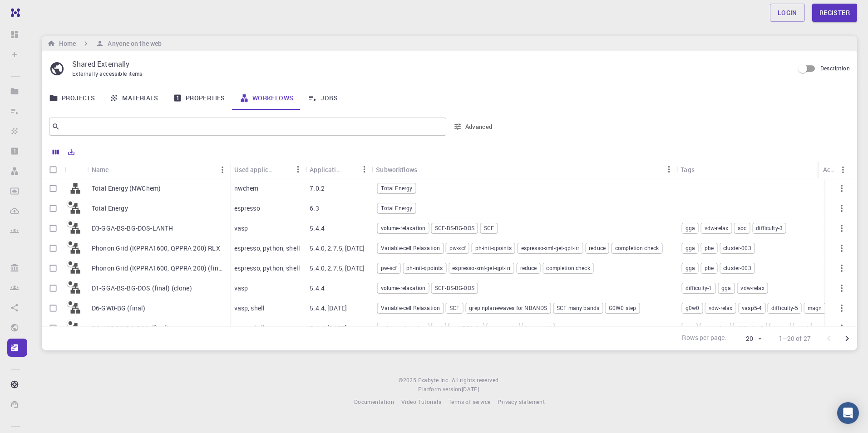 The width and height of the screenshot is (868, 433). What do you see at coordinates (132, 228) in the screenshot?
I see `p: D3-GGA-BS-BG-DOS-LANTH` at bounding box center [132, 228].